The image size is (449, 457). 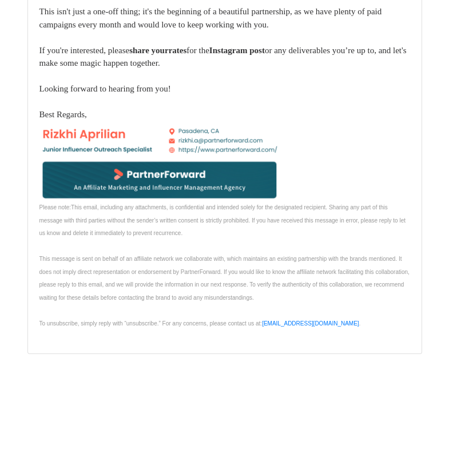 What do you see at coordinates (237, 50) in the screenshot?
I see `b: Instagram post` at bounding box center [237, 50].